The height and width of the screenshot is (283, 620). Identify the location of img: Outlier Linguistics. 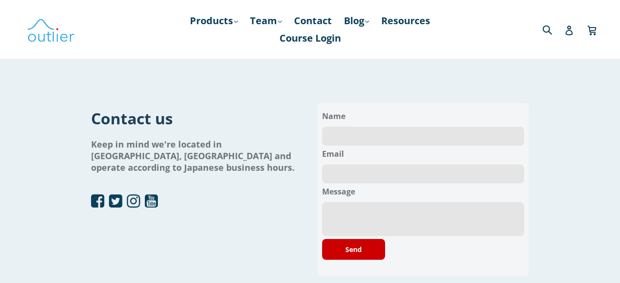
(51, 30).